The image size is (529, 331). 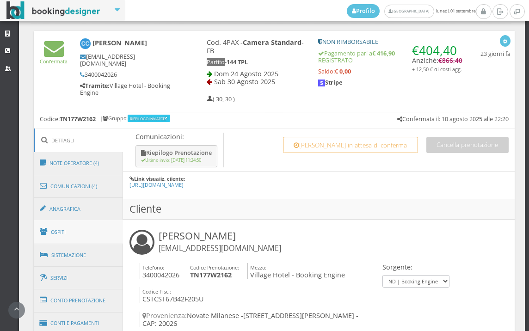 I want to click on b: Stripe, so click(x=330, y=82).